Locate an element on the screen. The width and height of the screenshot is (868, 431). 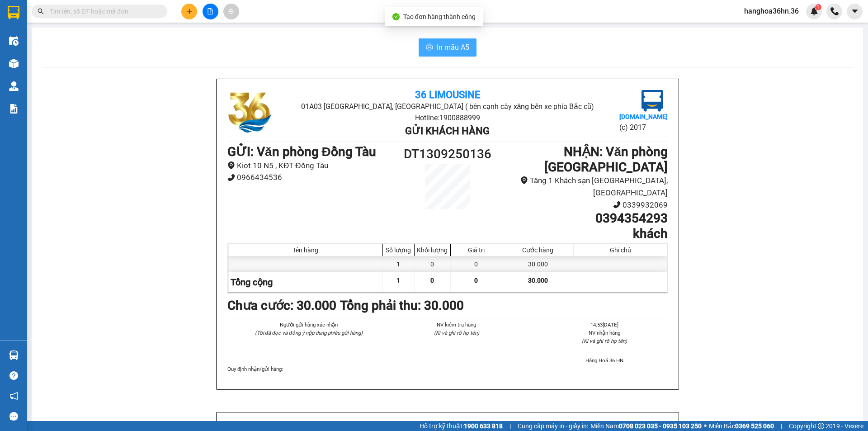
span: printer is located at coordinates (430, 47).